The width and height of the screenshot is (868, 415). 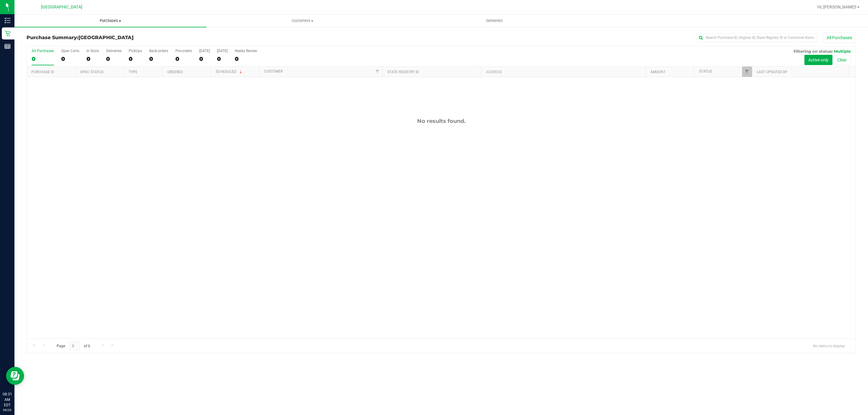 I want to click on div: Open Carts, so click(x=70, y=51).